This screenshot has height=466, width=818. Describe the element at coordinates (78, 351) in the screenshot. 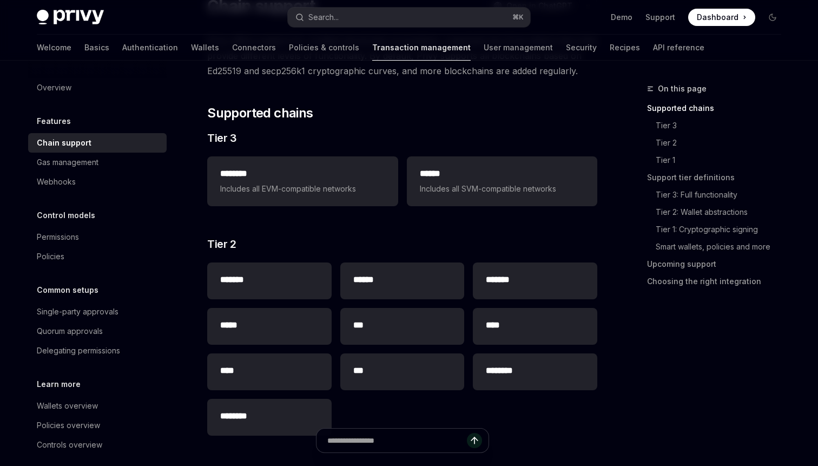

I see `div: Delegating permissions` at that location.